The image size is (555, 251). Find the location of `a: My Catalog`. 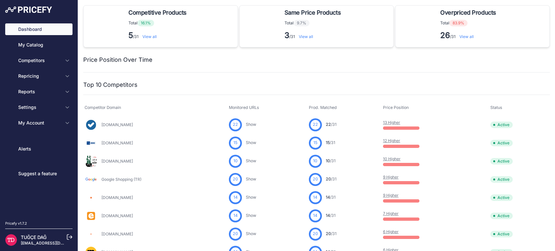

a: My Catalog is located at coordinates (39, 45).